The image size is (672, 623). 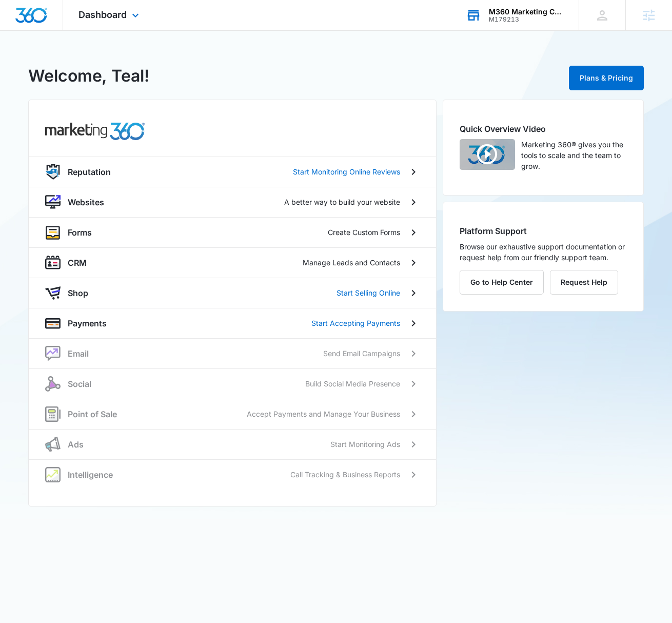 I want to click on a: paymentsPaymentsStart Accepting Payments, so click(x=232, y=323).